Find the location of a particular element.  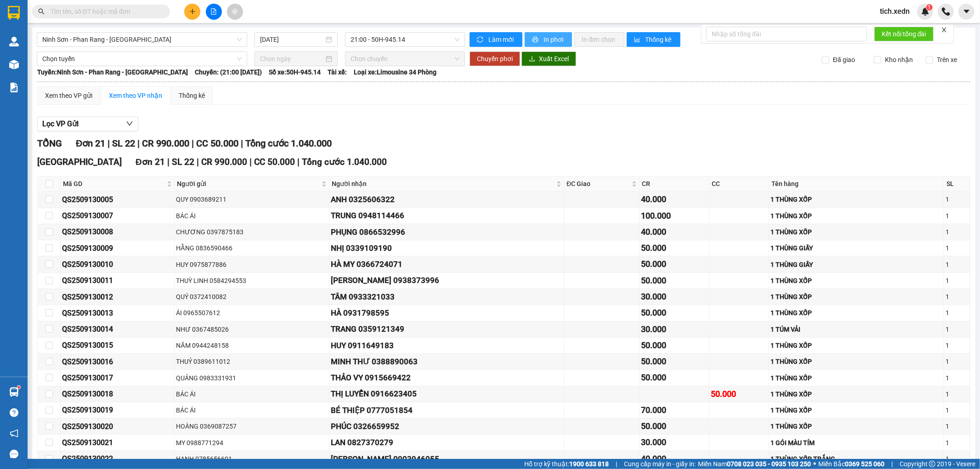

span: TỔNG is located at coordinates (49, 143).